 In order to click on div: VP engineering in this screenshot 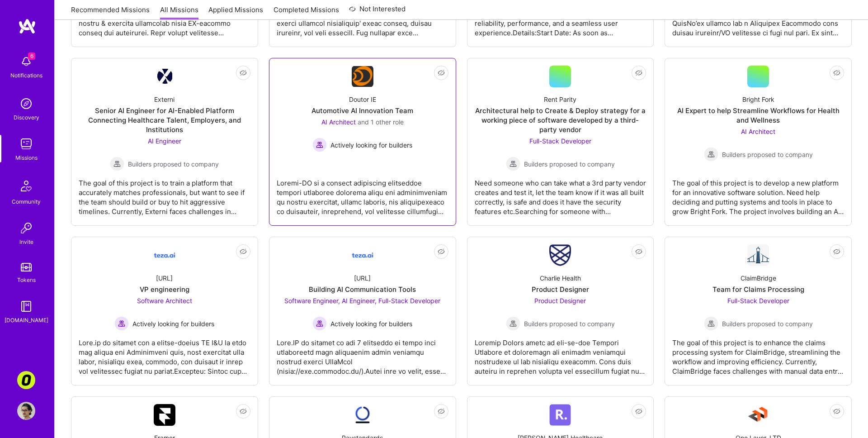, I will do `click(165, 289)`.